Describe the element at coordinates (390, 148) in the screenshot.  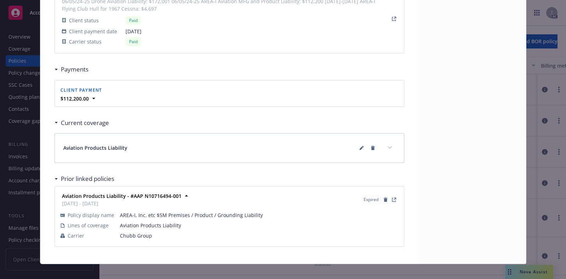
I see `button: expand content` at that location.